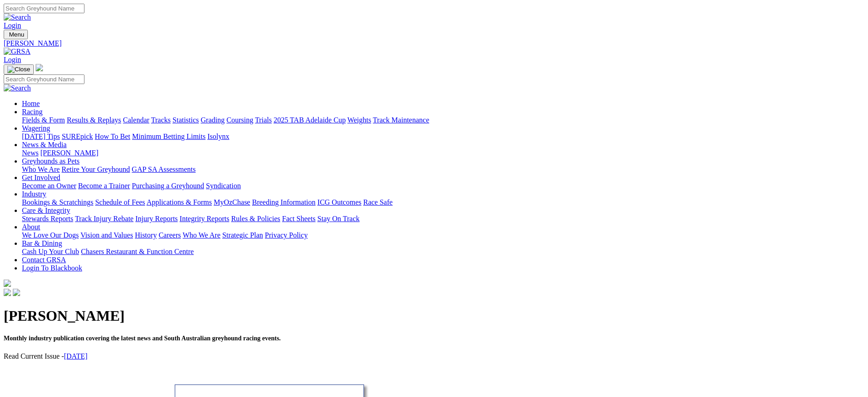  What do you see at coordinates (30, 153) in the screenshot?
I see `a: News` at bounding box center [30, 153].